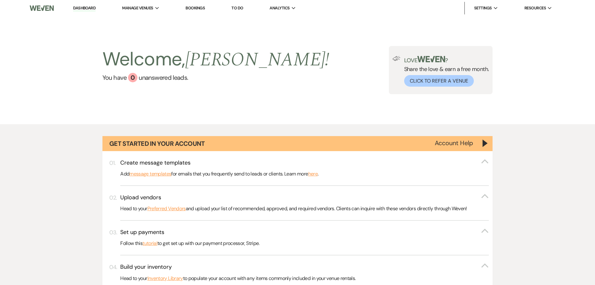  What do you see at coordinates (305, 243) in the screenshot?
I see `p: Follow this to get set up with our payment processor, Stripe.` at bounding box center [305, 243].